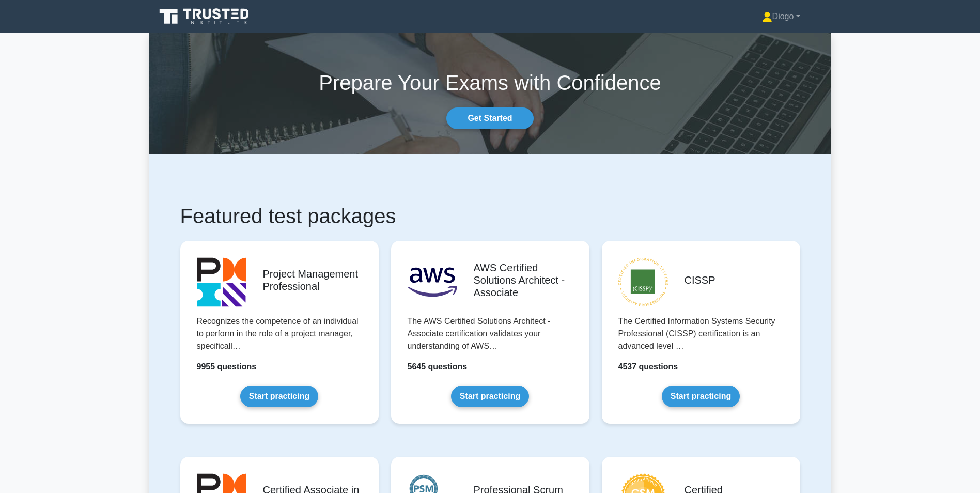  What do you see at coordinates (782, 16) in the screenshot?
I see `a: Diogo` at bounding box center [782, 16].